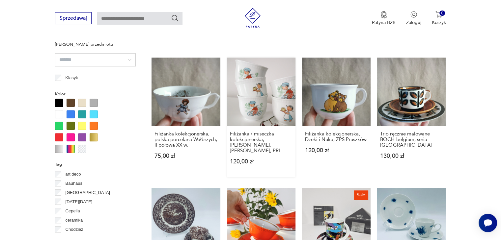 The width and height of the screenshot is (501, 240). Describe the element at coordinates (73, 174) in the screenshot. I see `p: art deco` at that location.